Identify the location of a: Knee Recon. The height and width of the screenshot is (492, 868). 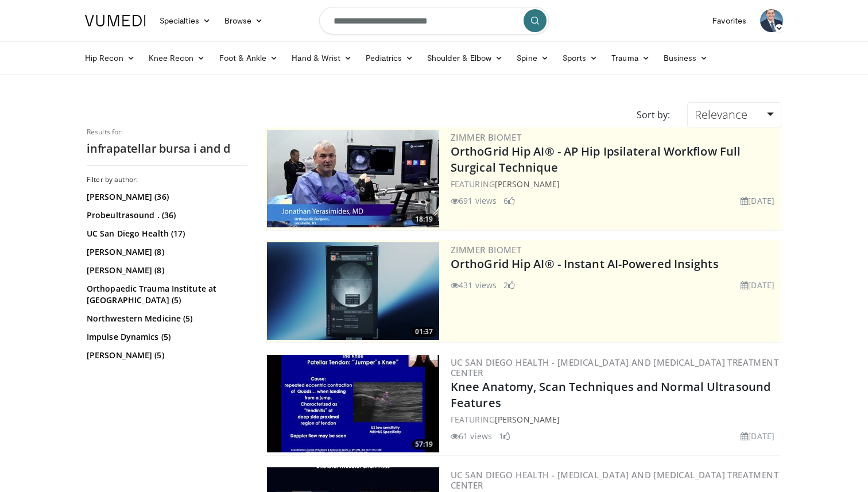
(177, 58).